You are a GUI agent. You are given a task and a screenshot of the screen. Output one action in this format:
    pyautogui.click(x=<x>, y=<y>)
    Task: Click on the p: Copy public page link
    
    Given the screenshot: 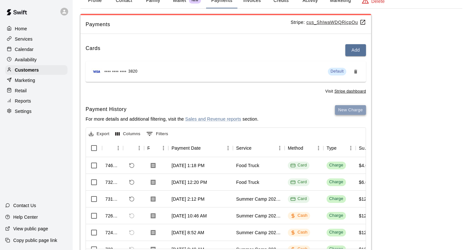 What is the action you would take?
    pyautogui.click(x=35, y=241)
    